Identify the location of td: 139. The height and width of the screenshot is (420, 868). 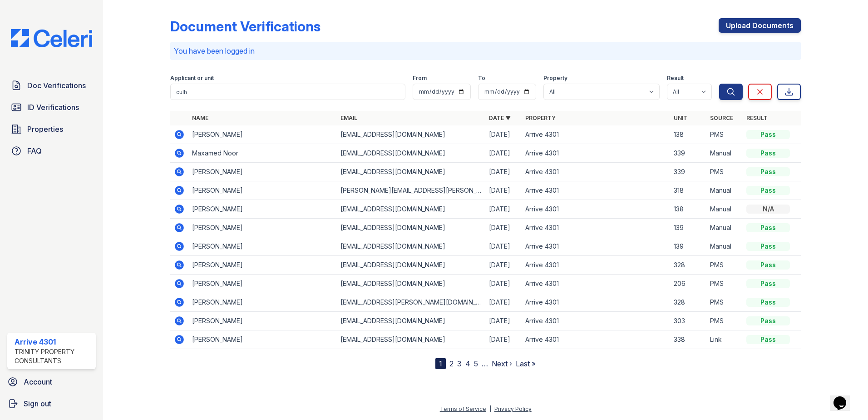
(688, 227).